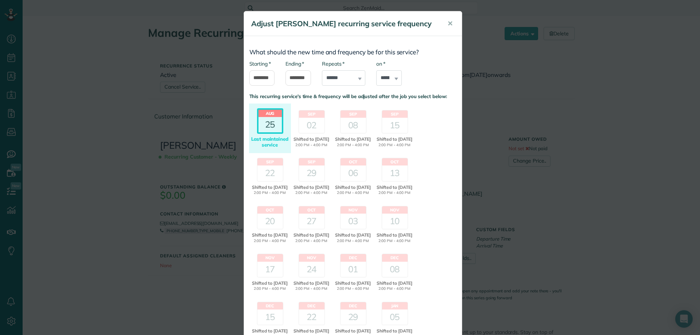  What do you see at coordinates (260, 64) in the screenshot?
I see `label: Starting` at bounding box center [260, 64].